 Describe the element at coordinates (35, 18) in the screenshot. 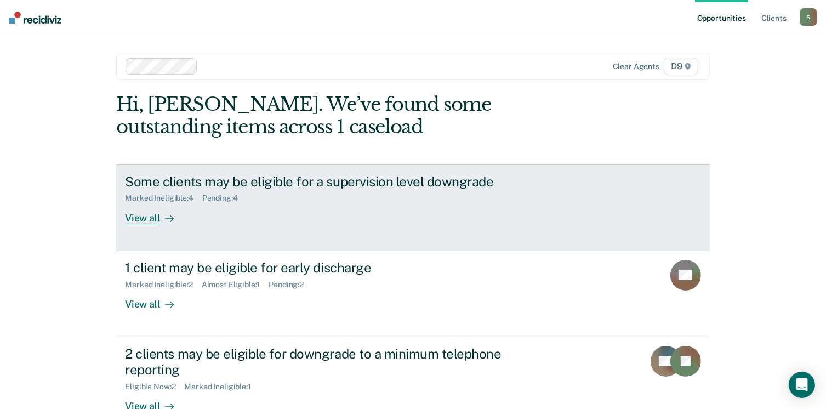

I see `img: Recidiviz` at that location.